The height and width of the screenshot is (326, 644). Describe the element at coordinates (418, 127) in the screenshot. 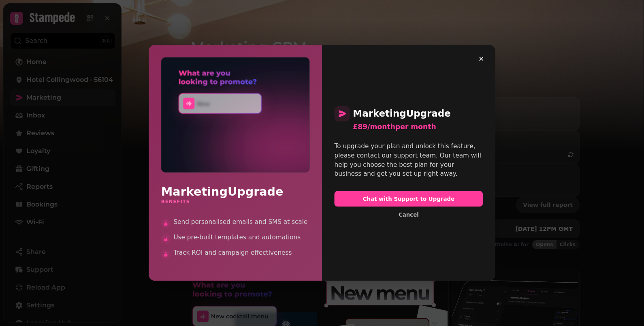

I see `div: £89/month per month` at that location.